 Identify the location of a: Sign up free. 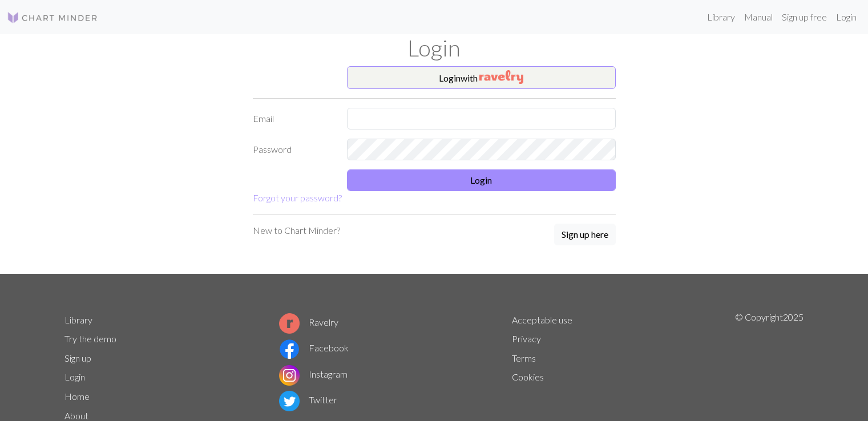
(804, 17).